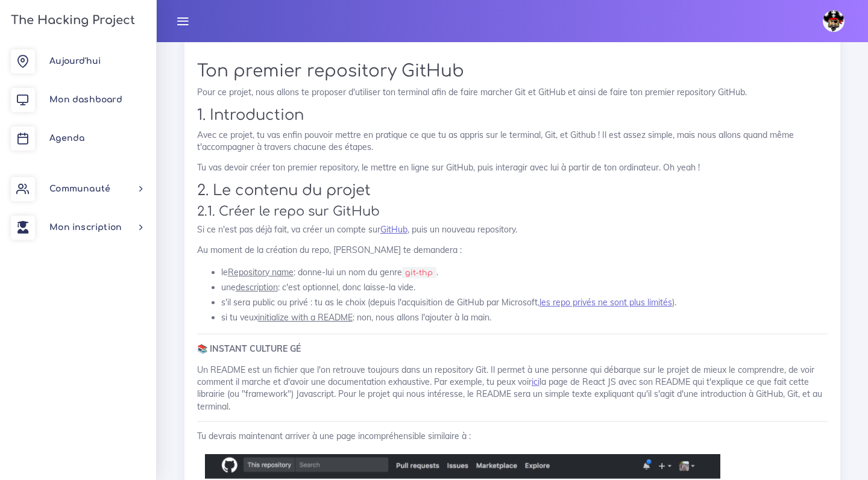  What do you see at coordinates (80, 189) in the screenshot?
I see `span: Communauté` at bounding box center [80, 189].